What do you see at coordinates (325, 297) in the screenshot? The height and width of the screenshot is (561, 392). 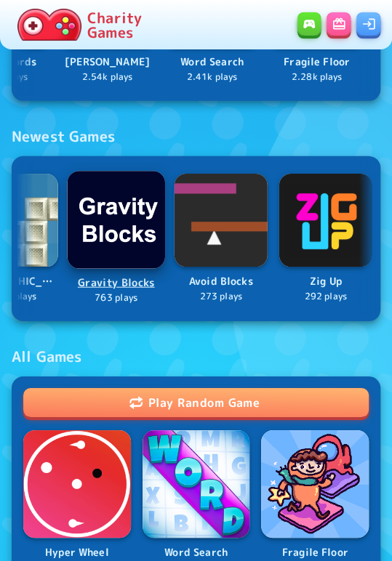 I see `p: 292 plays` at bounding box center [325, 297].